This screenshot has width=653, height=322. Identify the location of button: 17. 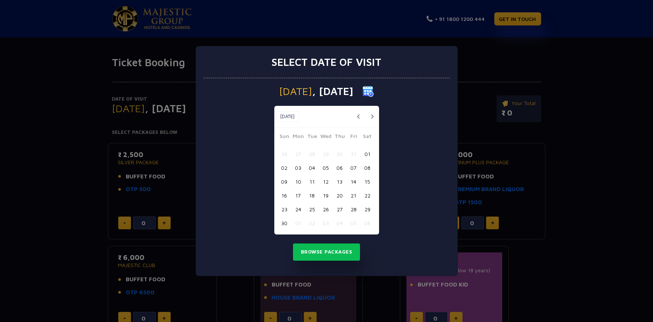
(298, 195).